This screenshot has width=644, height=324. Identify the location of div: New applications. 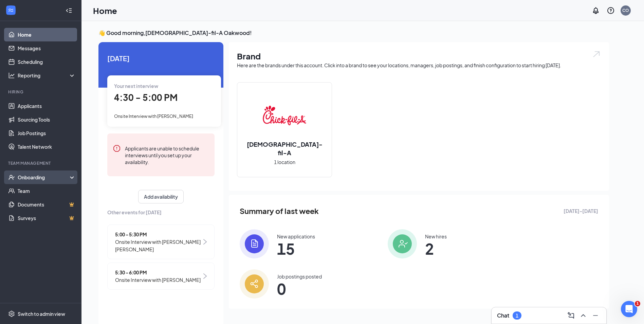
(296, 236).